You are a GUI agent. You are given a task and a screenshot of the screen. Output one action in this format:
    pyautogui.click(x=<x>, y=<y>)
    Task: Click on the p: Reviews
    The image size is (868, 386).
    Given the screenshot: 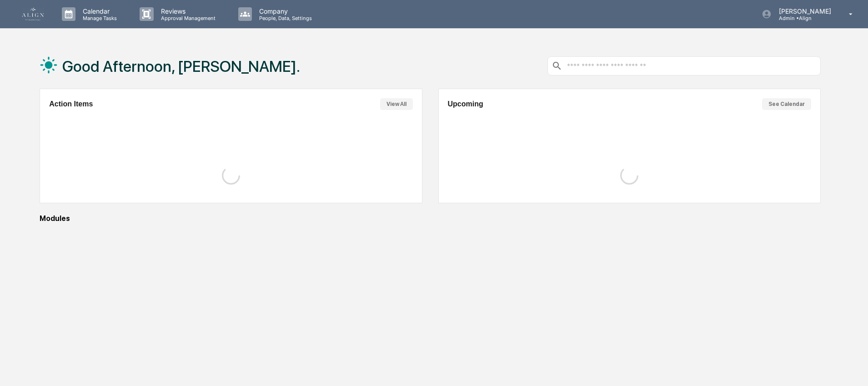 What is the action you would take?
    pyautogui.click(x=187, y=11)
    